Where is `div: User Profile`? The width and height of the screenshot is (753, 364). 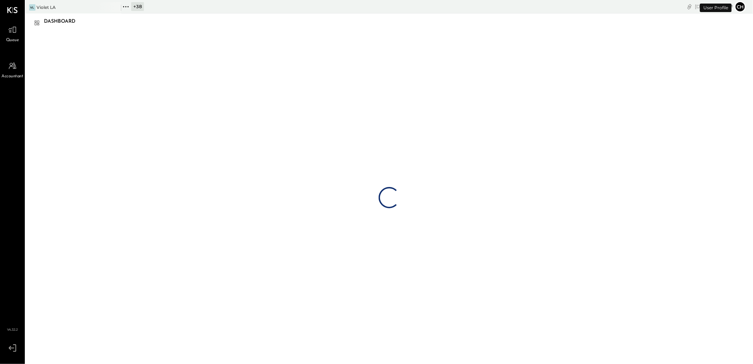
div: User Profile is located at coordinates (715, 8).